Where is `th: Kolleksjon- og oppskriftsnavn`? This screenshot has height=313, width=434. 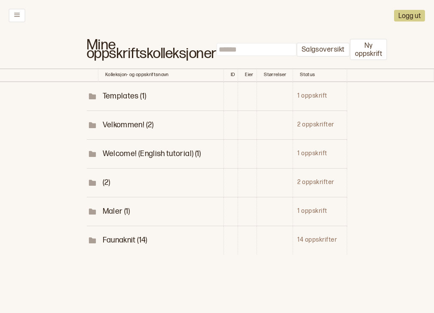 th: Kolleksjon- og oppskriftsnavn is located at coordinates (161, 75).